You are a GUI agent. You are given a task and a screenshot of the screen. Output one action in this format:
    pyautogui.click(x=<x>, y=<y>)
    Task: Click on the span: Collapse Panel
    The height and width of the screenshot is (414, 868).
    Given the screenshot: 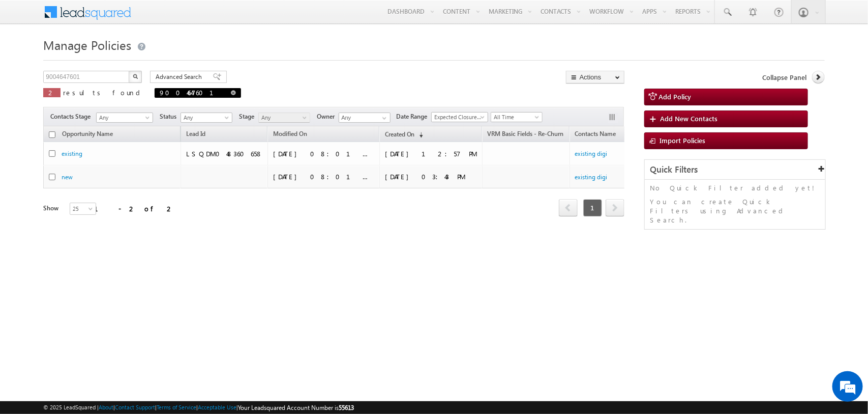 What is the action you would take?
    pyautogui.click(x=785, y=77)
    